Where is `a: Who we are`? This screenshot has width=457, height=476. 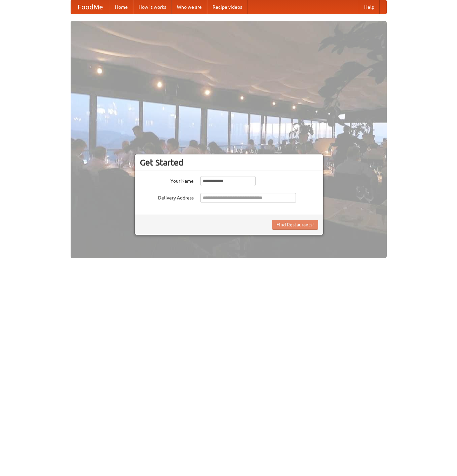
a: Who we are is located at coordinates (189, 7).